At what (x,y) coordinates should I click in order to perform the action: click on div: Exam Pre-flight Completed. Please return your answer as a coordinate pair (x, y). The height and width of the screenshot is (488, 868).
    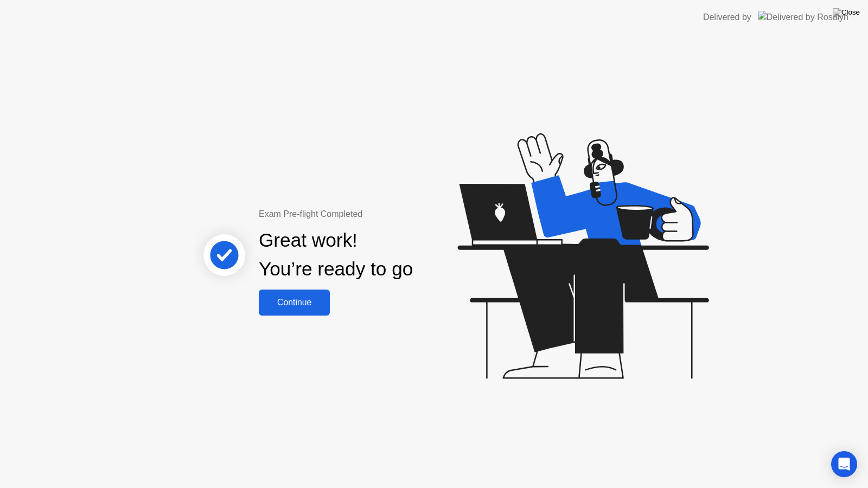
    Looking at the image, I should click on (371, 214).